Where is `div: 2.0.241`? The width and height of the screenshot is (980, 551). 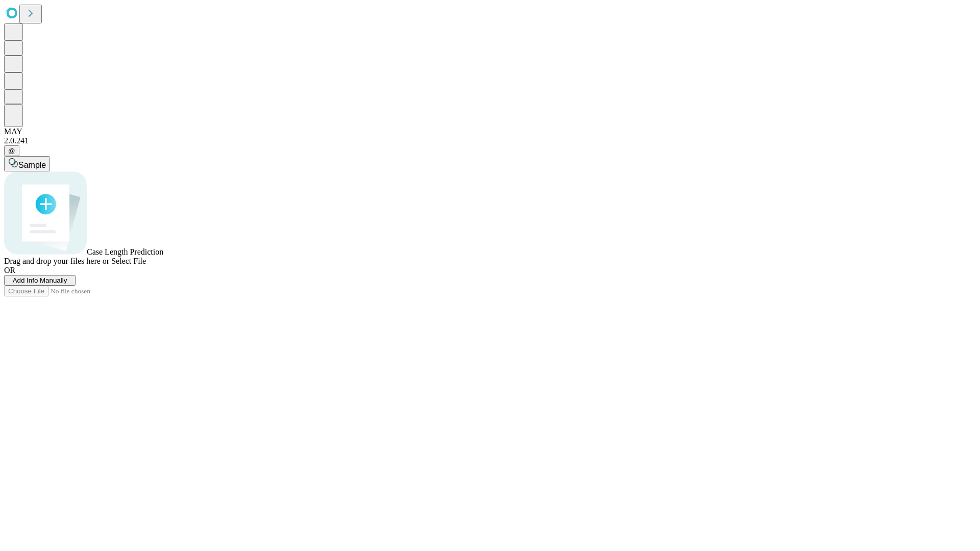
div: 2.0.241 is located at coordinates (490, 141).